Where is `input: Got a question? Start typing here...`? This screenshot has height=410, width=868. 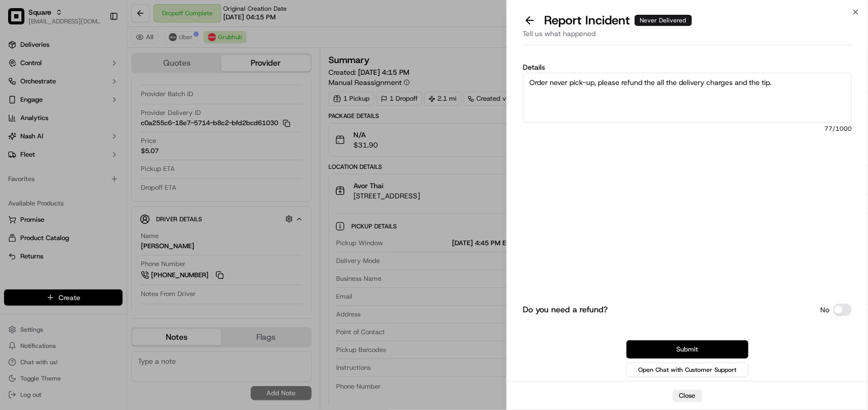 input: Got a question? Start typing here... is located at coordinates (104, 70).